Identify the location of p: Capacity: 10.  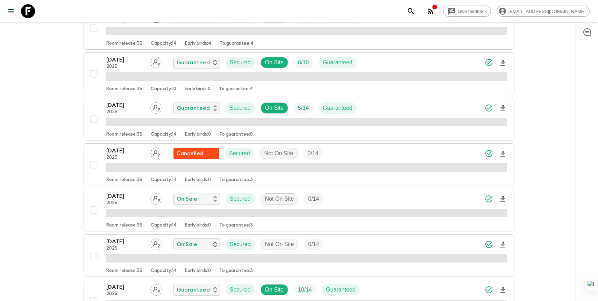
(163, 89).